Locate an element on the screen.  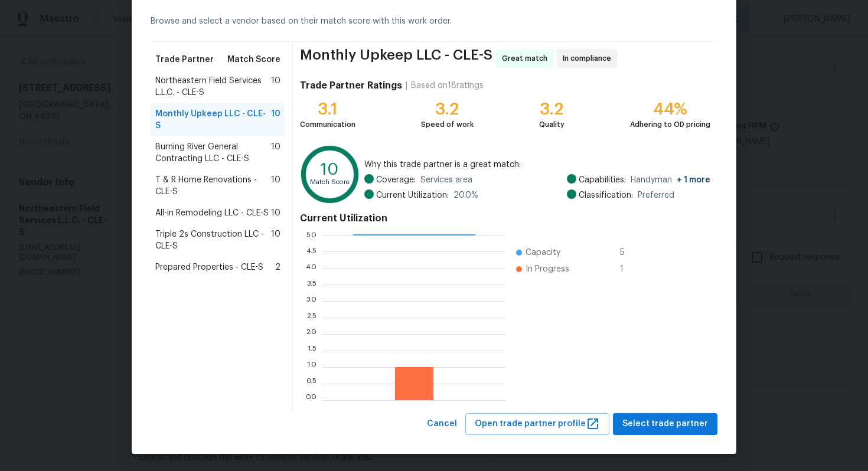
span: 1 is located at coordinates (630, 269).